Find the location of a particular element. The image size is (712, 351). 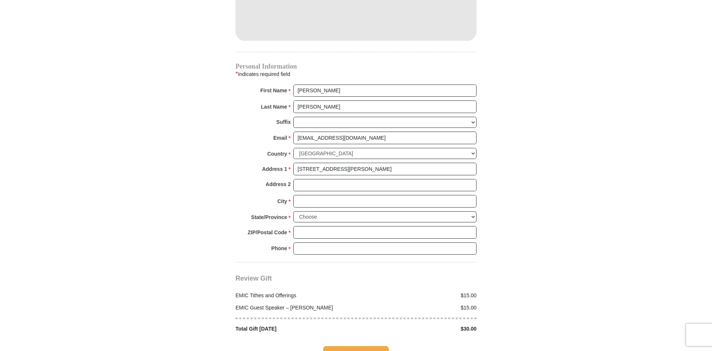

strong: State/Province is located at coordinates (269, 217).